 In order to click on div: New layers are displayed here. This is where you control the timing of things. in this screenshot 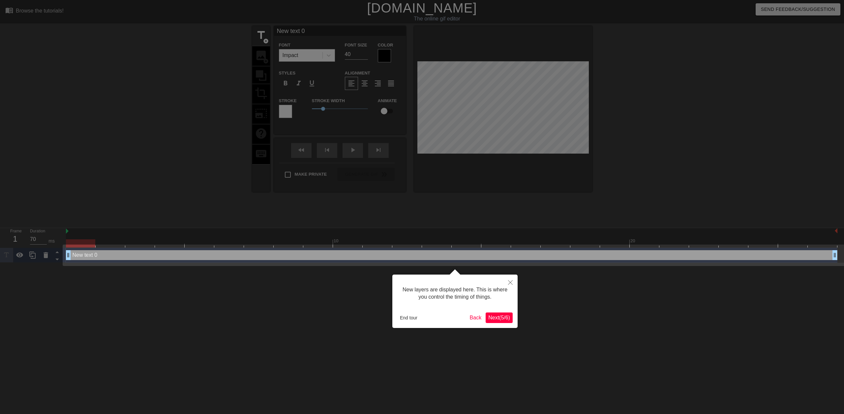, I will do `click(455, 293)`.